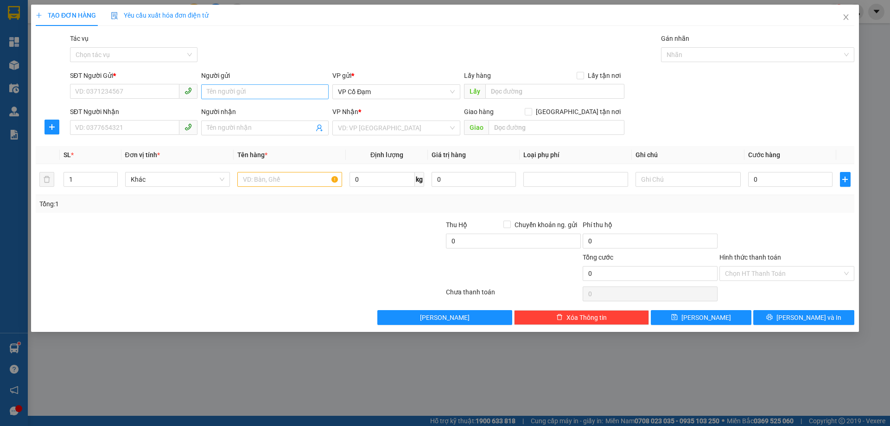 The height and width of the screenshot is (426, 890). What do you see at coordinates (35, 35) in the screenshot?
I see `img: logo.jpg` at bounding box center [35, 35].